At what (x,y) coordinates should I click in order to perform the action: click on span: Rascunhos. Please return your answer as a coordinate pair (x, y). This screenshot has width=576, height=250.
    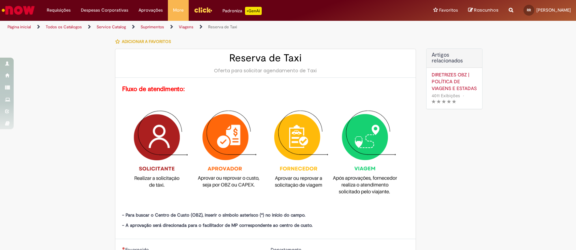
    Looking at the image, I should click on (486, 10).